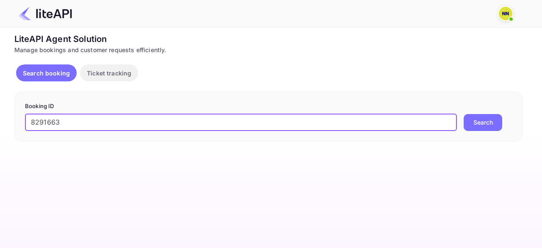  What do you see at coordinates (268, 106) in the screenshot?
I see `p: Booking ID` at bounding box center [268, 106].